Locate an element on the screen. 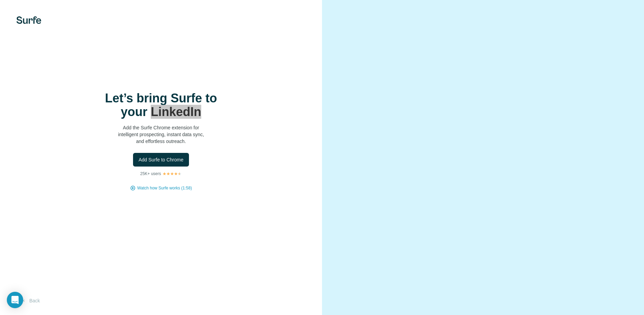 The image size is (644, 315). button: Add Surfe to Chrome is located at coordinates (161, 160).